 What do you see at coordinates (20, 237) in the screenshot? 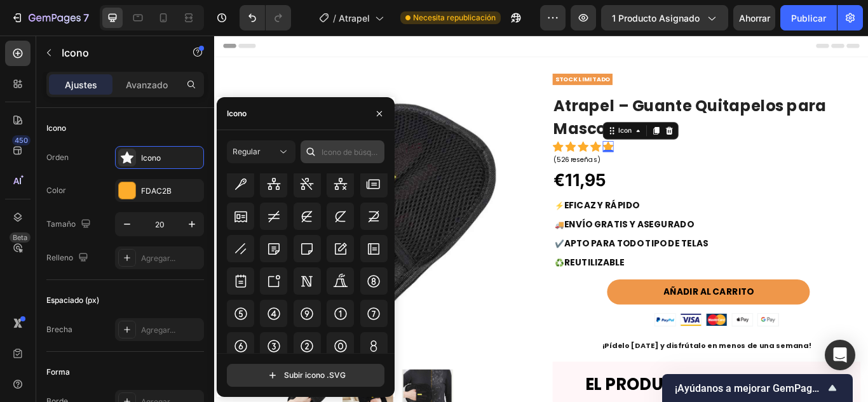
I see `font: Beta` at bounding box center [20, 237].